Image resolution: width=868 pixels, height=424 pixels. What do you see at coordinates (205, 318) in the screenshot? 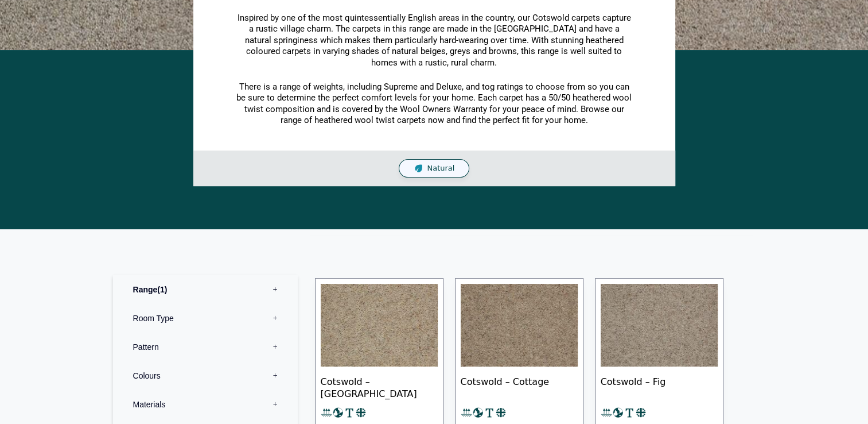
I see `label: Room Type` at bounding box center [205, 318].